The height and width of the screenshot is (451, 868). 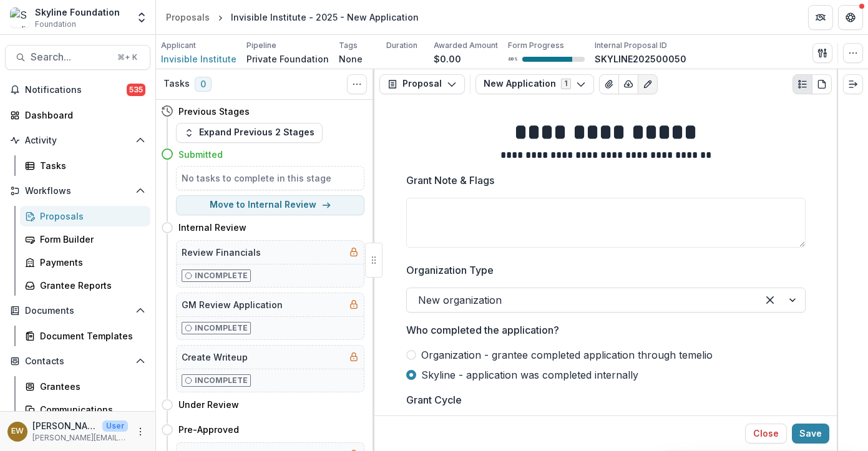 What do you see at coordinates (631, 46) in the screenshot?
I see `p: Internal Proposal ID` at bounding box center [631, 46].